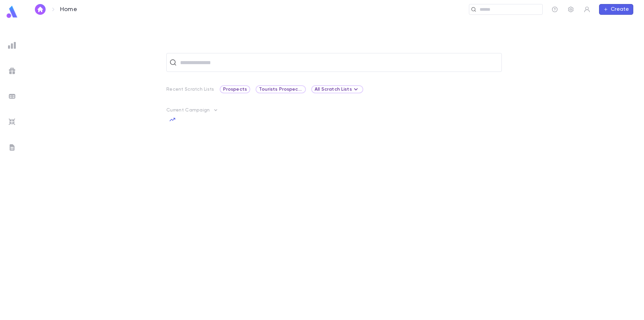 Image resolution: width=644 pixels, height=320 pixels. What do you see at coordinates (337, 89) in the screenshot?
I see `div: All Scratch Lists` at bounding box center [337, 89].